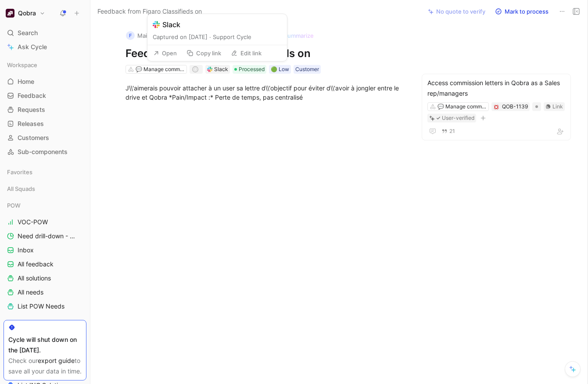 The image size is (588, 384). Describe the element at coordinates (457, 12) in the screenshot. I see `button: No quote to verify` at that location.